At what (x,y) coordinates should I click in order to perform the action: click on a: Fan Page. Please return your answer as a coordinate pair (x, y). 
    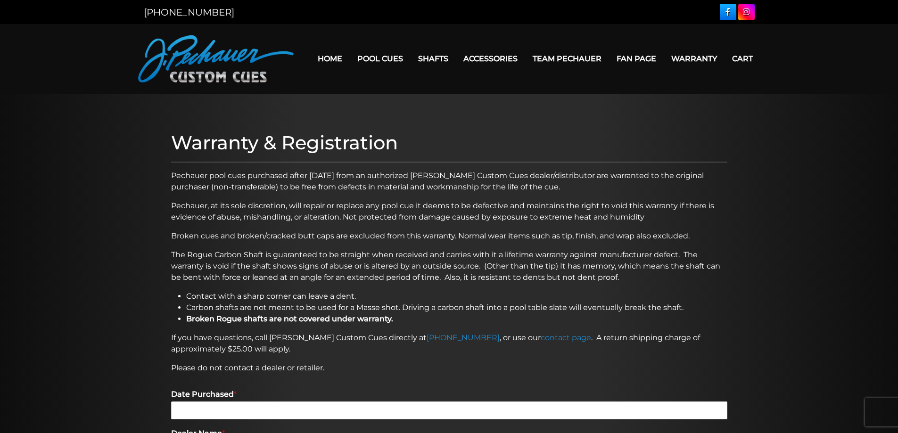
    Looking at the image, I should click on (636, 58).